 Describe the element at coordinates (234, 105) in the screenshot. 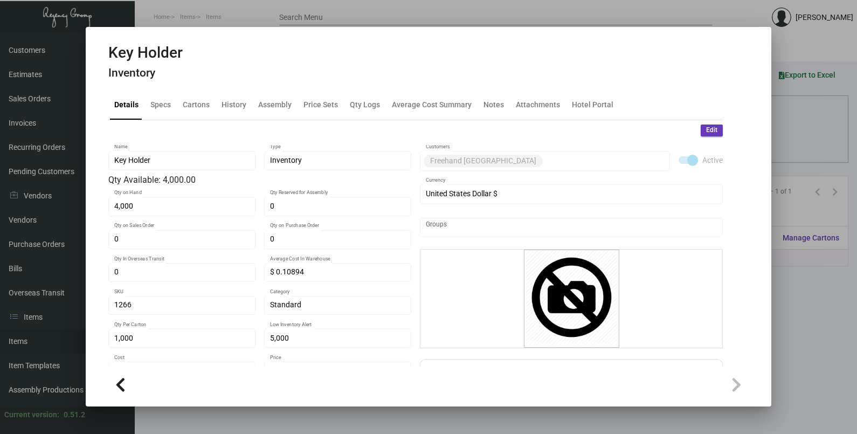

I see `div: History` at that location.